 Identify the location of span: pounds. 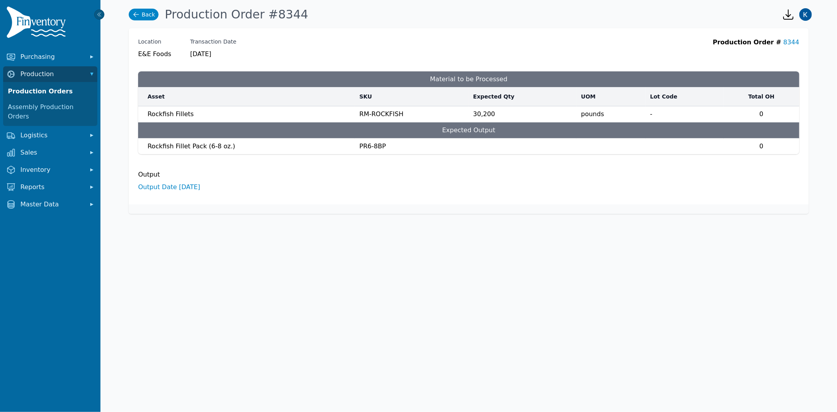
(611, 114).